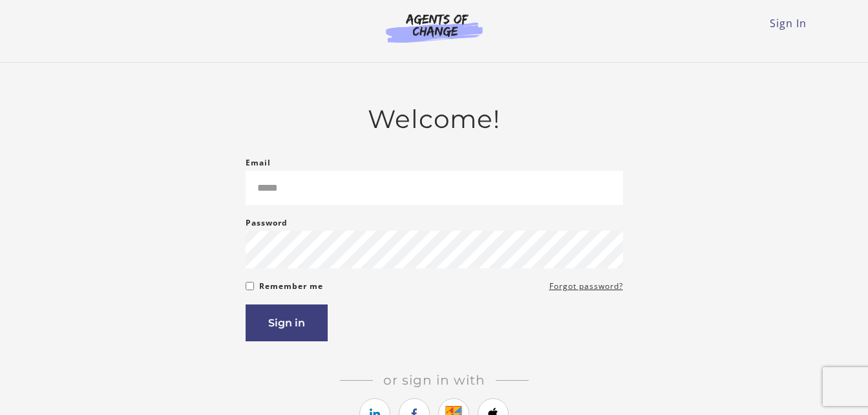 This screenshot has width=868, height=415. Describe the element at coordinates (788, 23) in the screenshot. I see `a: Sign In` at that location.